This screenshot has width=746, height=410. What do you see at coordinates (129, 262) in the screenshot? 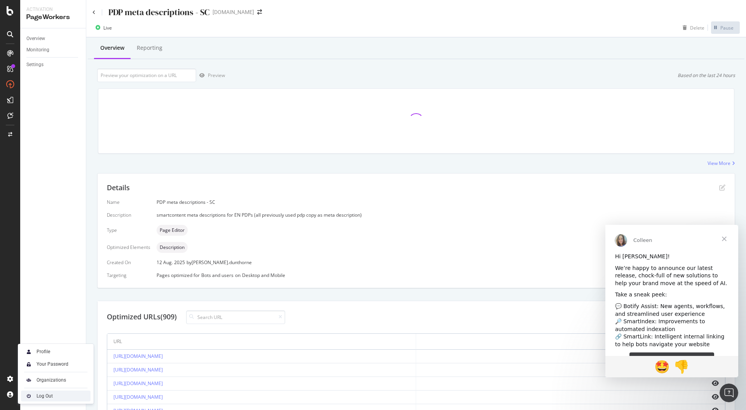
I see `div: Created On` at bounding box center [129, 262].